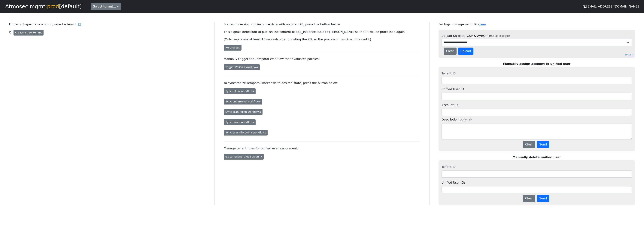 The width and height of the screenshot is (644, 231). What do you see at coordinates (239, 91) in the screenshot?
I see `button: Sync token workflows` at bounding box center [239, 91].